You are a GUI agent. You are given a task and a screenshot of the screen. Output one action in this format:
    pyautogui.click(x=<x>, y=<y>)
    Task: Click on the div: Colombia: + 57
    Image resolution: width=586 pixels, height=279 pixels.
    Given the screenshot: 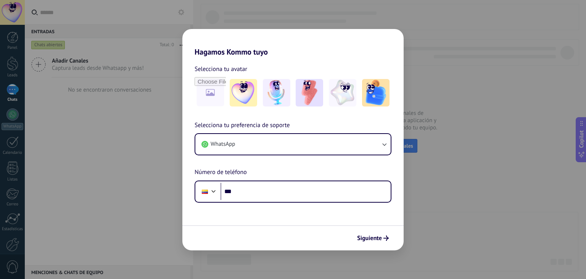 What is the action you would take?
    pyautogui.click(x=205, y=192)
    